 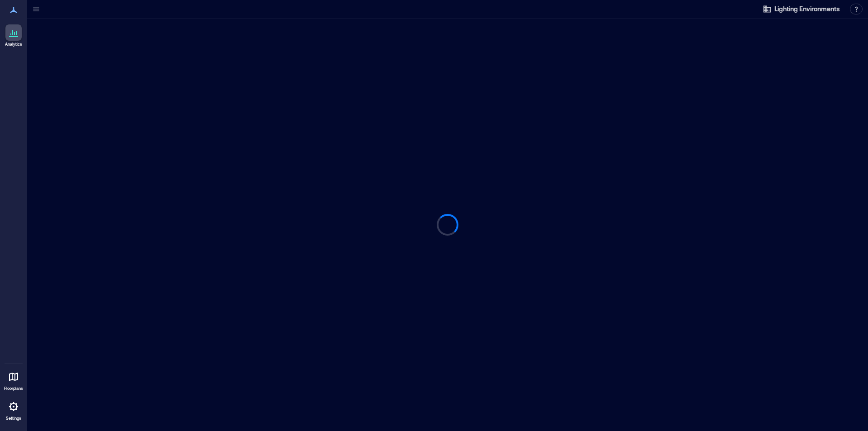 I want to click on p: Settings, so click(x=14, y=418).